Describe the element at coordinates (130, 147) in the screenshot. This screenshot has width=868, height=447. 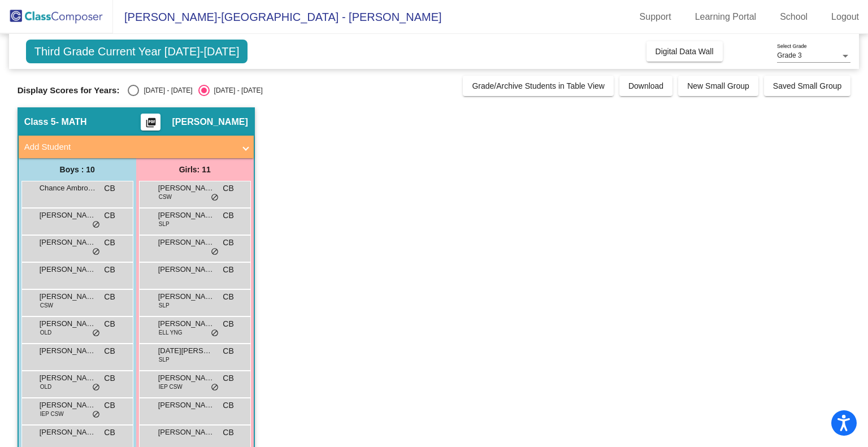
I see `mat-panel-title: Add Student` at that location.